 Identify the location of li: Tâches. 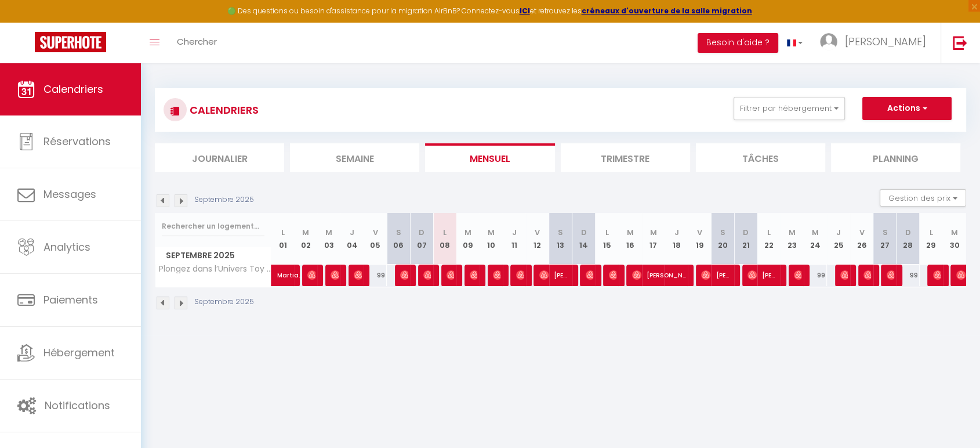
(760, 157).